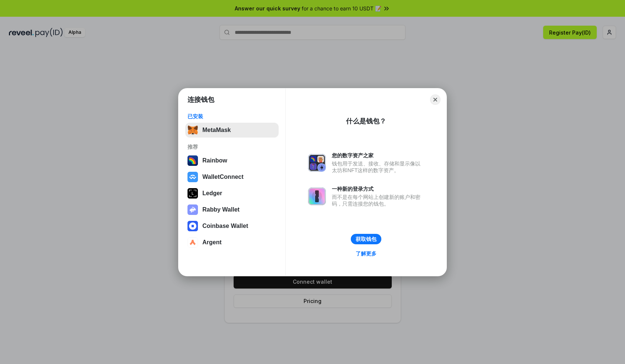 This screenshot has height=364, width=625. I want to click on button: Ledger, so click(232, 193).